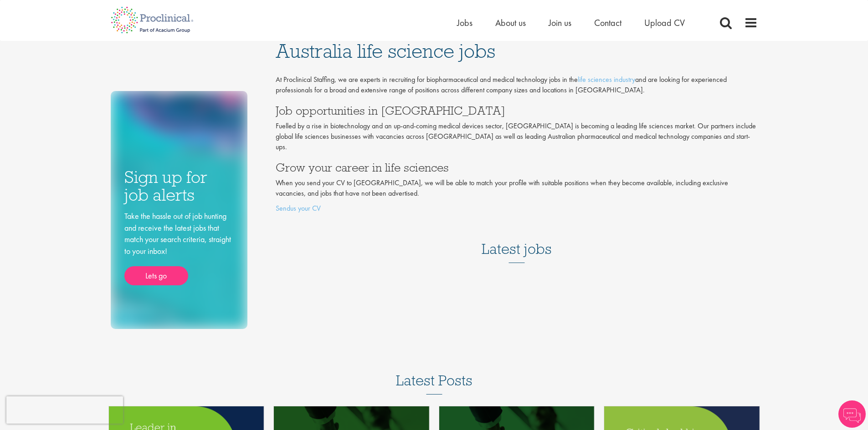 This screenshot has height=430, width=868. I want to click on a: Join us, so click(560, 23).